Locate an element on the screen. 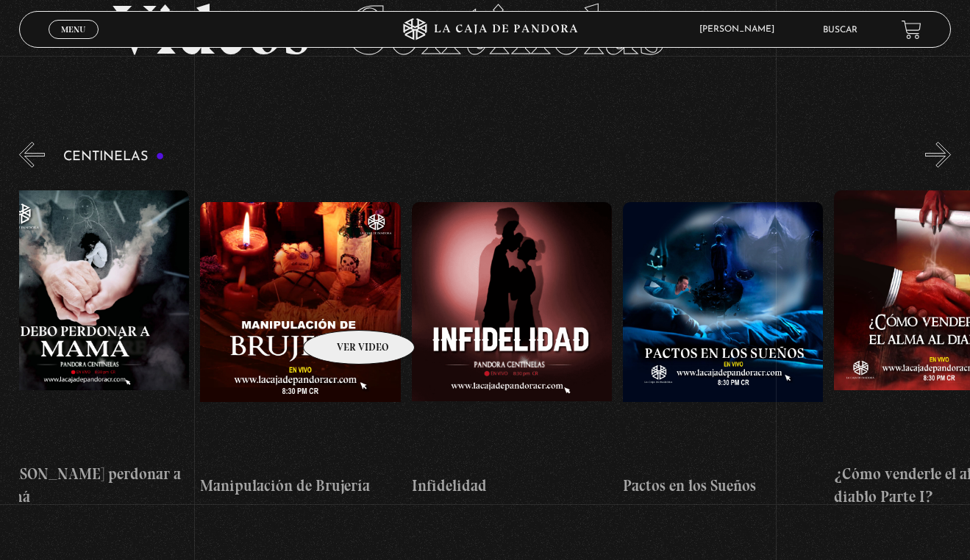 The height and width of the screenshot is (560, 970). a: Buscar is located at coordinates (841, 30).